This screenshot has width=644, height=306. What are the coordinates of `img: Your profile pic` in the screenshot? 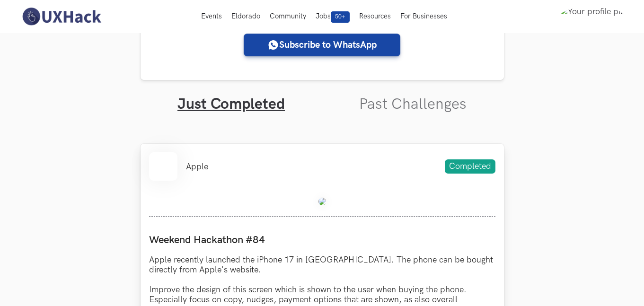 It's located at (592, 16).